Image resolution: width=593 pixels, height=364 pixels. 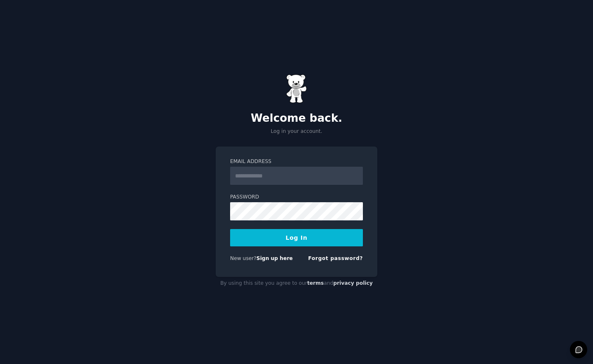 I want to click on span: New user?, so click(x=244, y=258).